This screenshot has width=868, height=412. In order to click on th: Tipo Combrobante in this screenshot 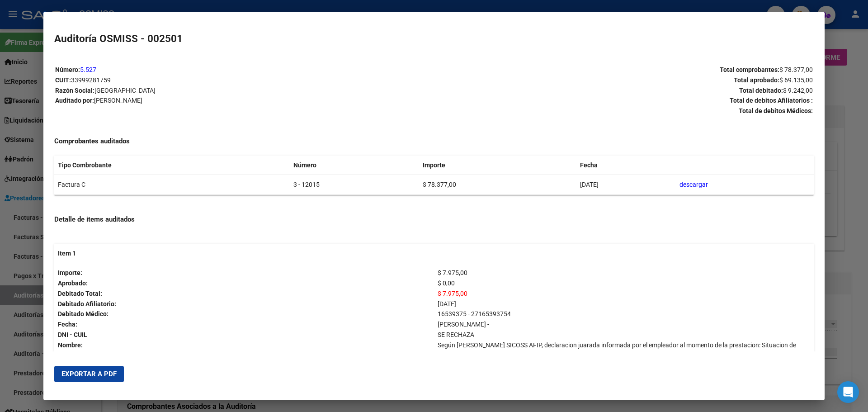, I will do `click(172, 165)`.